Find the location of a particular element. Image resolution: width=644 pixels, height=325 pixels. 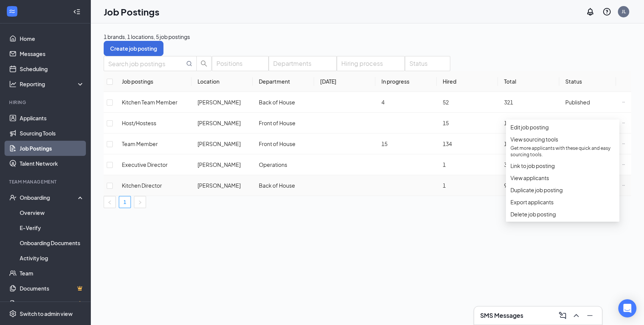

div: Reporting is located at coordinates (52, 84).